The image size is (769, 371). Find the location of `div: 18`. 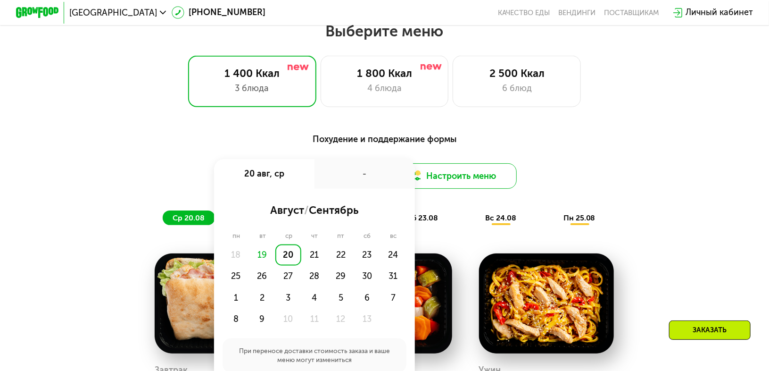

div: 18 is located at coordinates (236, 255).